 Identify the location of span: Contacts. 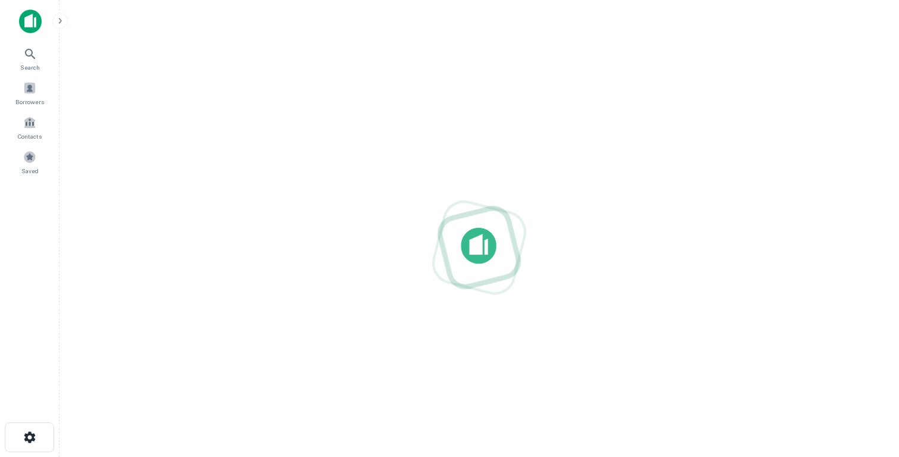
(30, 136).